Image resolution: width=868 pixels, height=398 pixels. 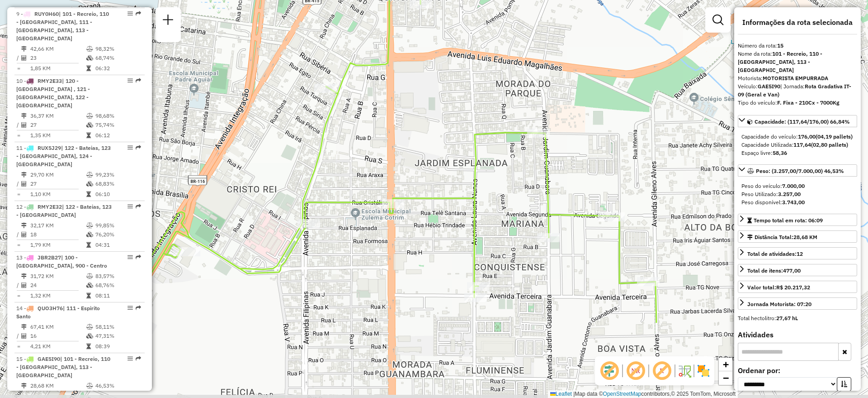 What do you see at coordinates (58, 312) in the screenshot?
I see `span: 14 -` at bounding box center [58, 312].